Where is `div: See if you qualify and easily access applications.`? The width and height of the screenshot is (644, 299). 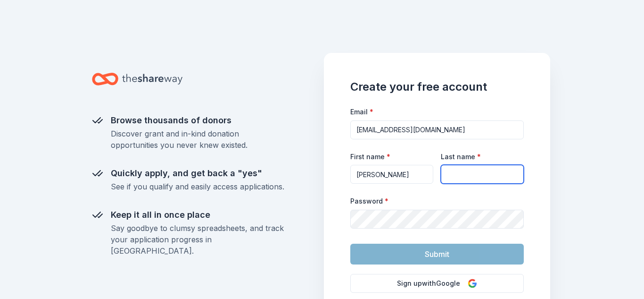 div: See if you qualify and easily access applications. is located at coordinates (197, 186).